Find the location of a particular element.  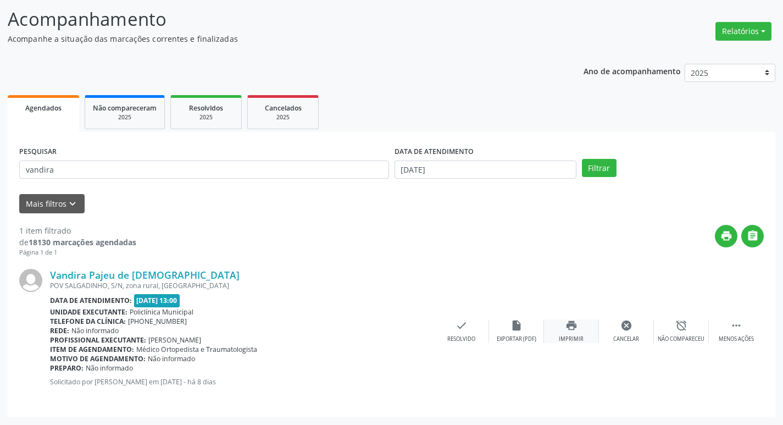

p: Acompanhamento is located at coordinates (276, 19).